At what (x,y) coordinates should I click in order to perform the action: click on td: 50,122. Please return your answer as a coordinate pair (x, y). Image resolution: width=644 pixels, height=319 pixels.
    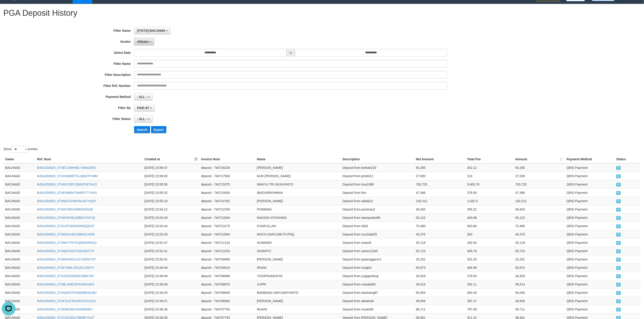
    Looking at the image, I should click on (539, 218).